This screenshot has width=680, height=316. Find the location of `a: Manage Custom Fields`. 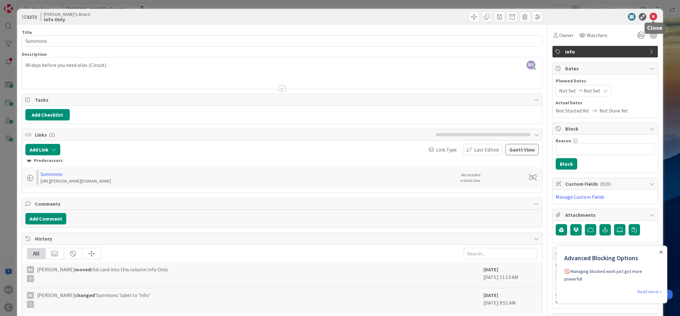

a: Manage Custom Fields is located at coordinates (581, 197).